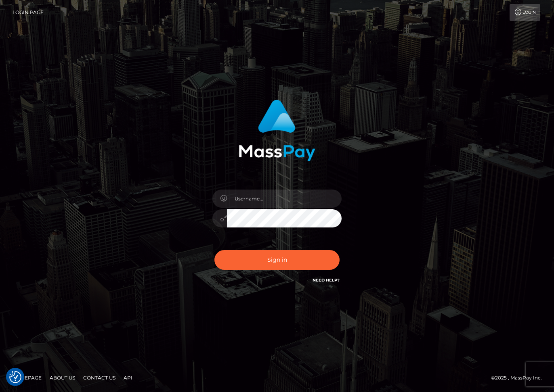 The width and height of the screenshot is (554, 392). I want to click on a: About Us, so click(62, 377).